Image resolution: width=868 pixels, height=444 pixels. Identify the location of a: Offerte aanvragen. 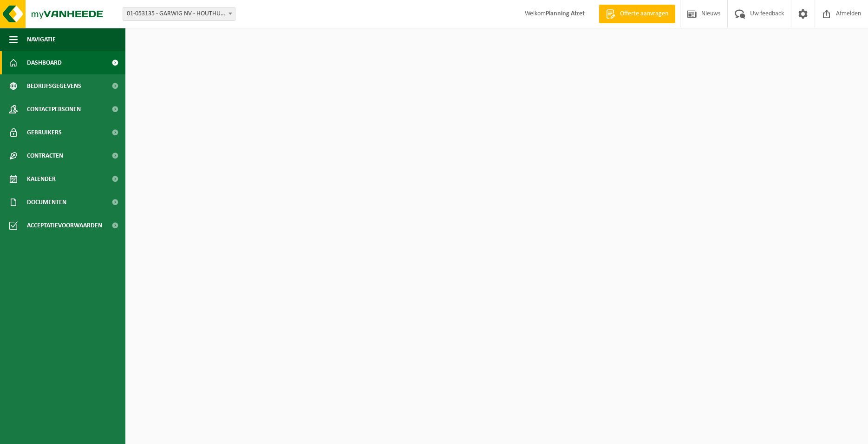
(637, 14).